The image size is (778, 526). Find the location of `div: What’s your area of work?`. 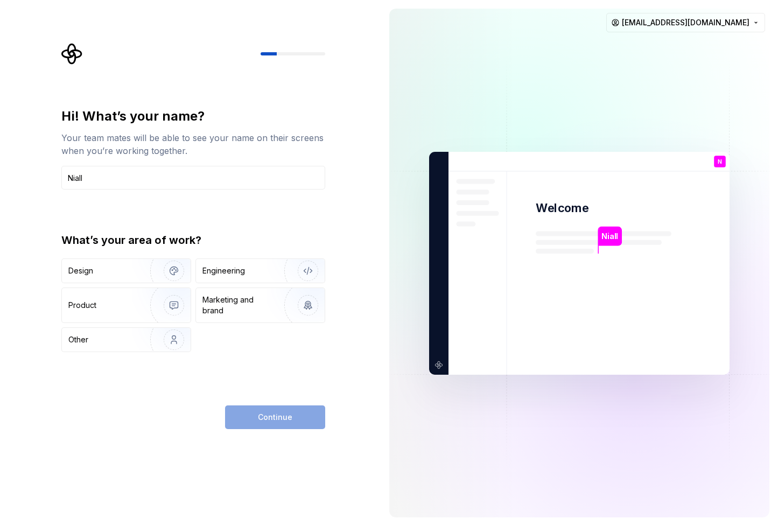

div: What’s your area of work? is located at coordinates (193, 240).